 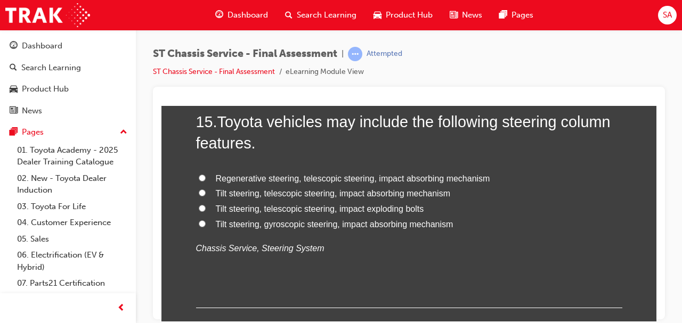 I want to click on a: search-iconSearch Learning, so click(x=321, y=15).